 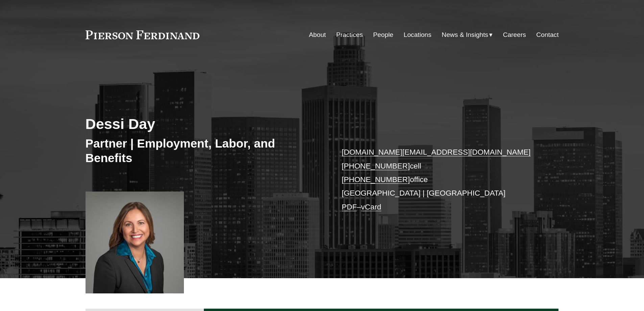 I want to click on a: vCard, so click(x=371, y=207).